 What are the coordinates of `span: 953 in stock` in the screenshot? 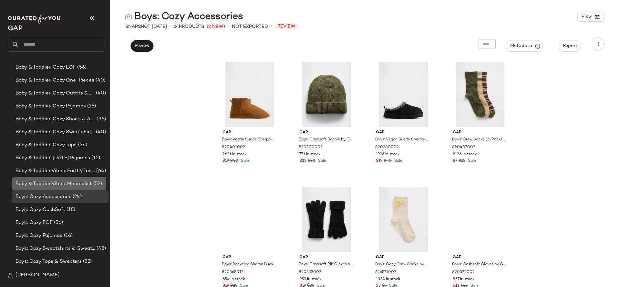 It's located at (311, 279).